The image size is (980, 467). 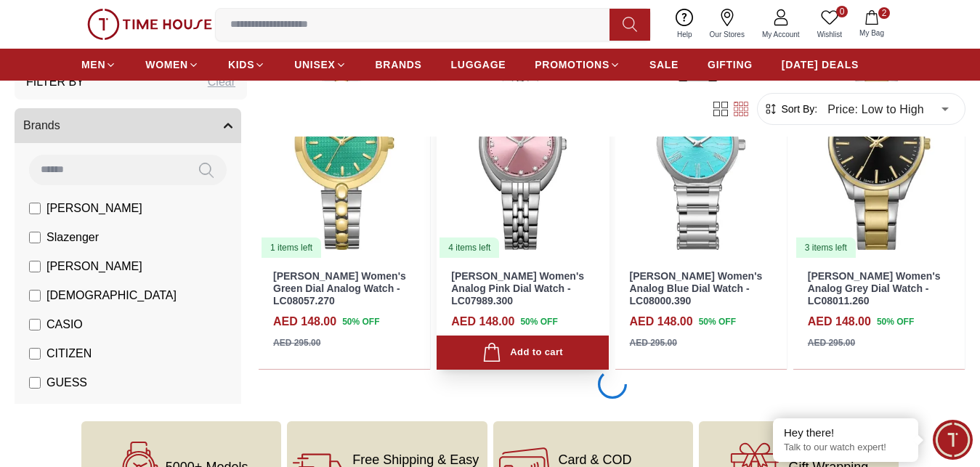 I want to click on a: Lee Cooper Women's Analog Grey Dial Watch - LC08011.2603 items left, so click(x=879, y=150).